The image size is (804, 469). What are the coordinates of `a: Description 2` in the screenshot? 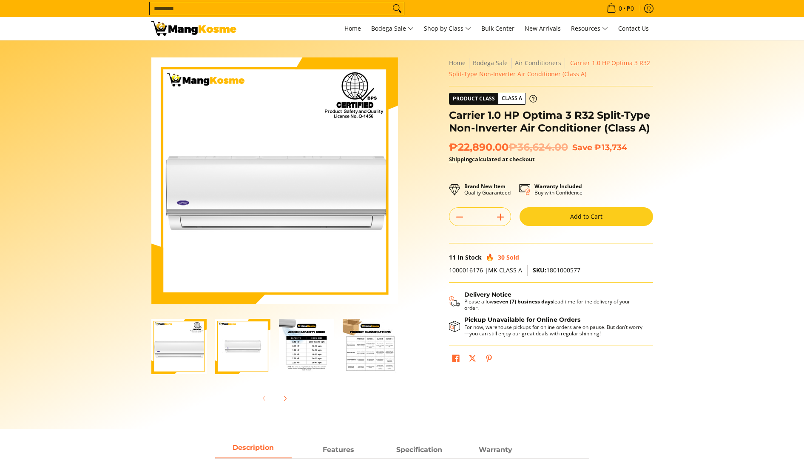 It's located at (419, 450).